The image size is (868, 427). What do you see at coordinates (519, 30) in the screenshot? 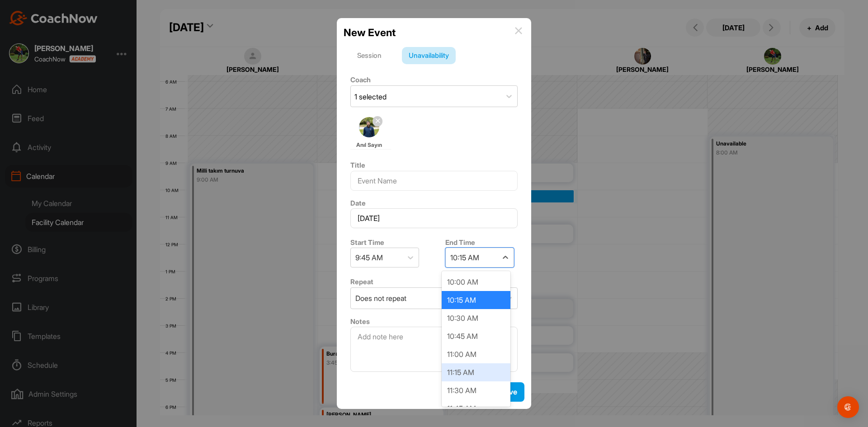
I see `img: info` at bounding box center [519, 30].